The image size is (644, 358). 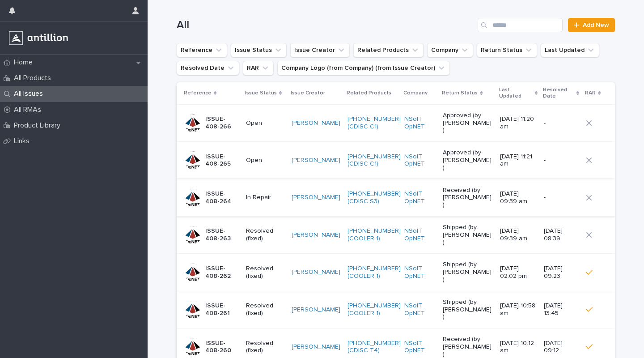 What do you see at coordinates (558, 93) in the screenshot?
I see `p: Resolved Date` at bounding box center [558, 93].